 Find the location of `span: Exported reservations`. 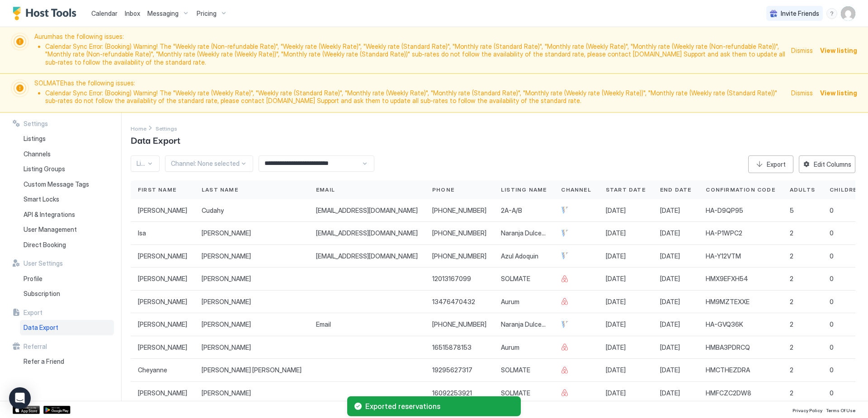

span: Exported reservations is located at coordinates (440, 406).